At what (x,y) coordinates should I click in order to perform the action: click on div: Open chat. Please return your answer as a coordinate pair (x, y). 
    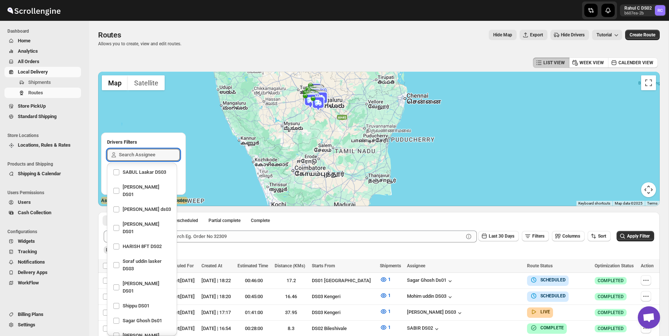
    Looking at the image, I should click on (649, 318).